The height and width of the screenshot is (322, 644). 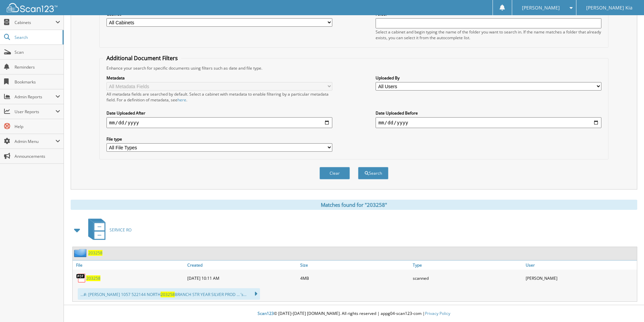 I want to click on a: File, so click(x=129, y=265).